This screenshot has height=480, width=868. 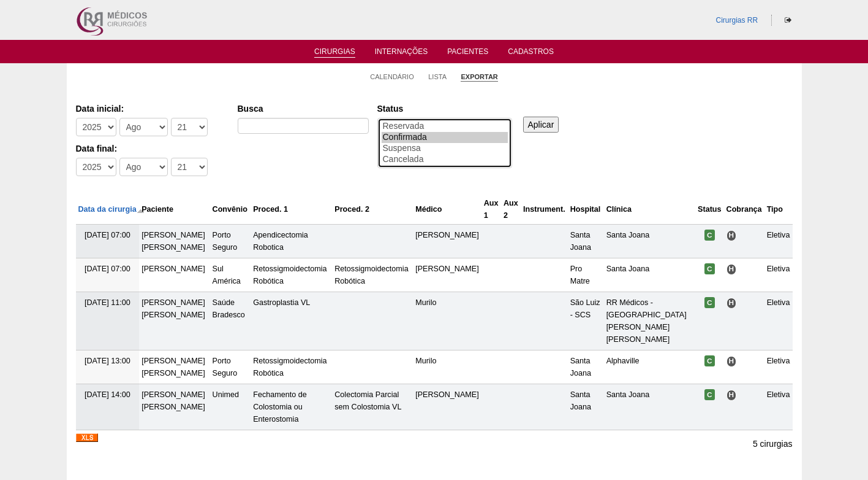 I want to click on td: Apendicectomia Robotica, so click(x=291, y=241).